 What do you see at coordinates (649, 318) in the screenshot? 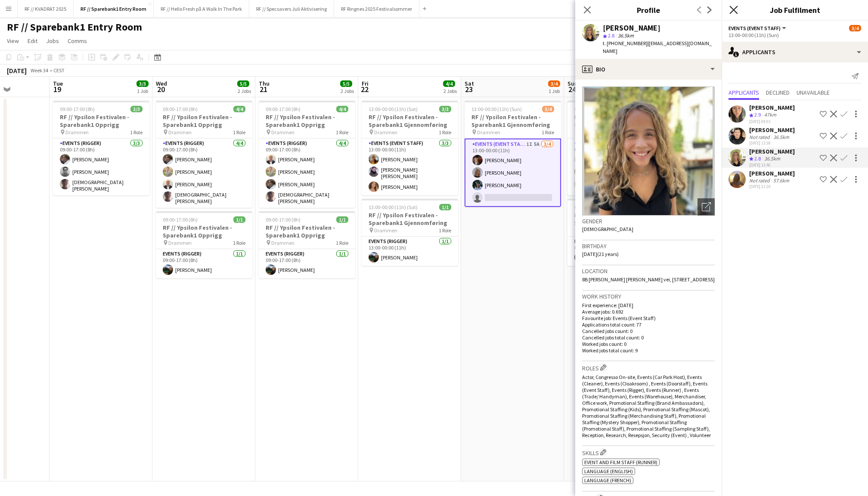
I see `p: Favourite job: Events (Event Staff)` at bounding box center [649, 318].